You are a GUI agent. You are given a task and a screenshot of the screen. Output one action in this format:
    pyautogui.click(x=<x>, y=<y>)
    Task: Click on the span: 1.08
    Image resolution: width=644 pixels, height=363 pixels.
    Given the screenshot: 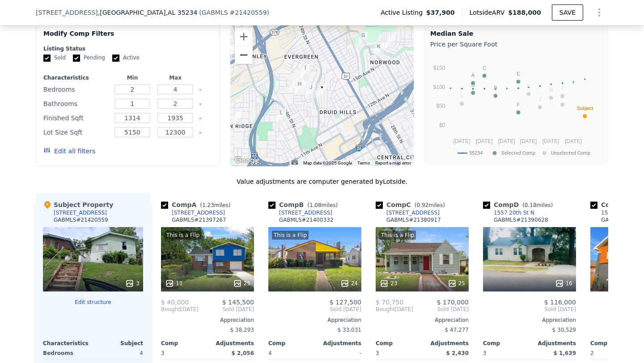 What is the action you would take?
    pyautogui.click(x=315, y=205)
    